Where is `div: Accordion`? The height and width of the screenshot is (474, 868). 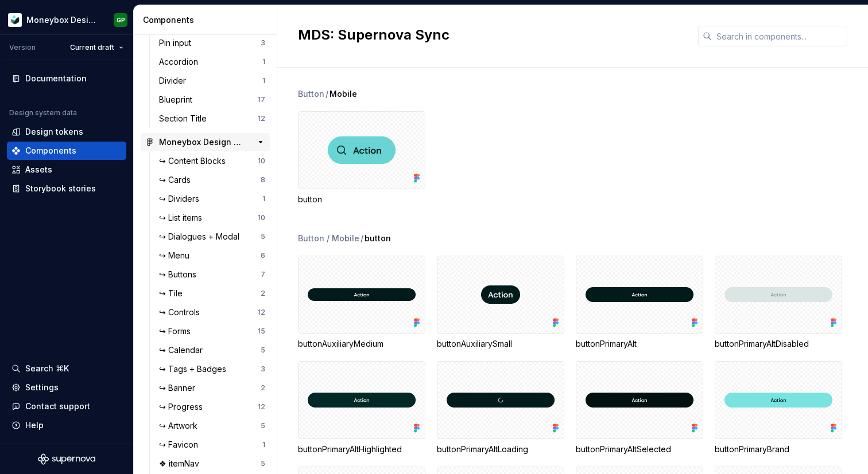 div: Accordion is located at coordinates (181, 62).